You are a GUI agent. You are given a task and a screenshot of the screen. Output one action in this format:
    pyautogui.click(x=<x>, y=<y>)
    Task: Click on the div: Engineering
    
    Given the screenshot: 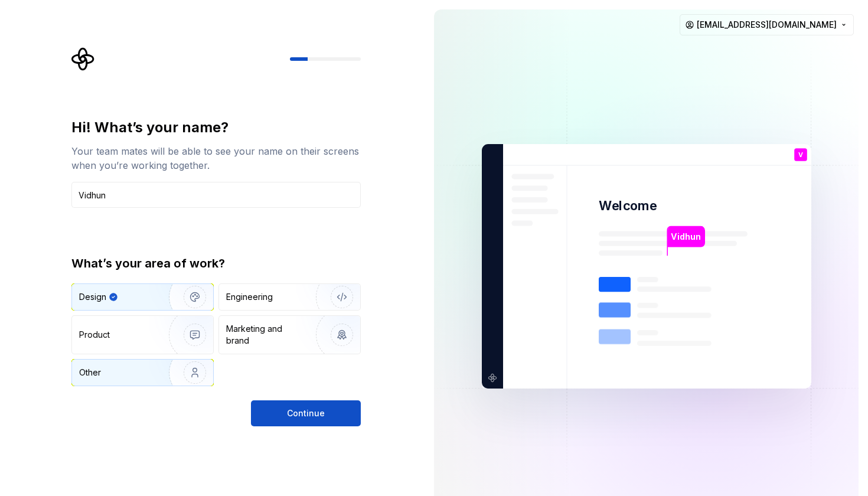 What is the action you would take?
    pyautogui.click(x=249, y=297)
    